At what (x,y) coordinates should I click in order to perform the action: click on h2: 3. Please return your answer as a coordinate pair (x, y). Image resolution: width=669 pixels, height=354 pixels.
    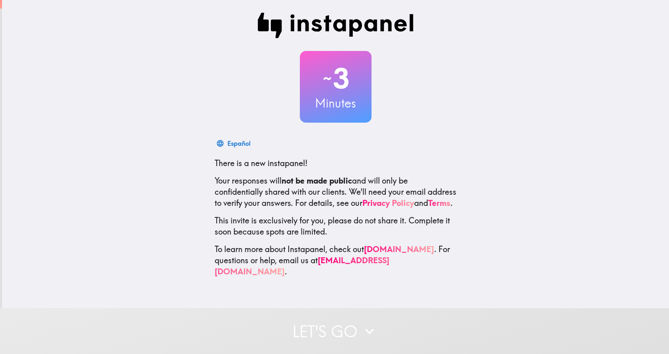
    Looking at the image, I should click on (336, 78).